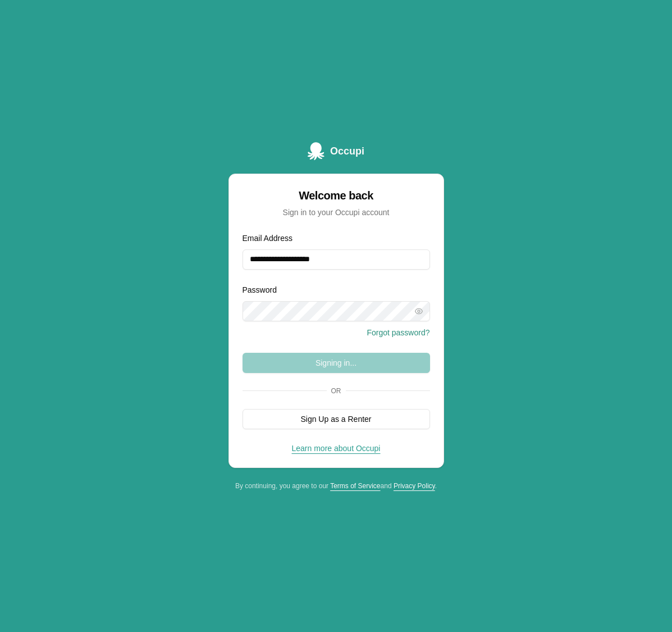 This screenshot has width=672, height=632. I want to click on a: Privacy Policy, so click(414, 486).